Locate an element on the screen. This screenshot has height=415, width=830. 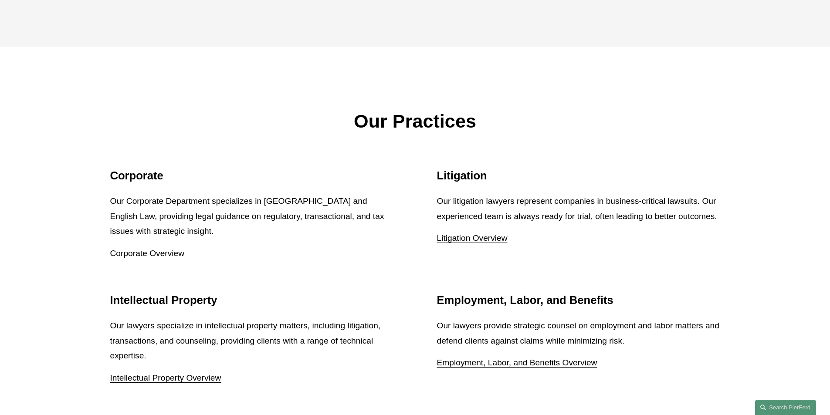
p: Our litigation lawyers represent companies in business-critical lawsuits. Our experienced team is... is located at coordinates (578, 209).